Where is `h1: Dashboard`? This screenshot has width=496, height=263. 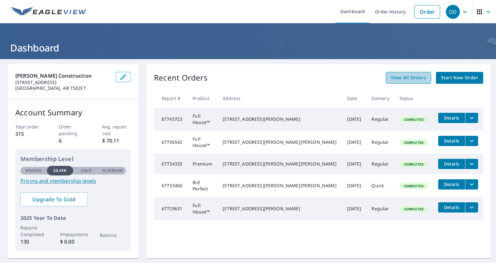 h1: Dashboard is located at coordinates (248, 48).